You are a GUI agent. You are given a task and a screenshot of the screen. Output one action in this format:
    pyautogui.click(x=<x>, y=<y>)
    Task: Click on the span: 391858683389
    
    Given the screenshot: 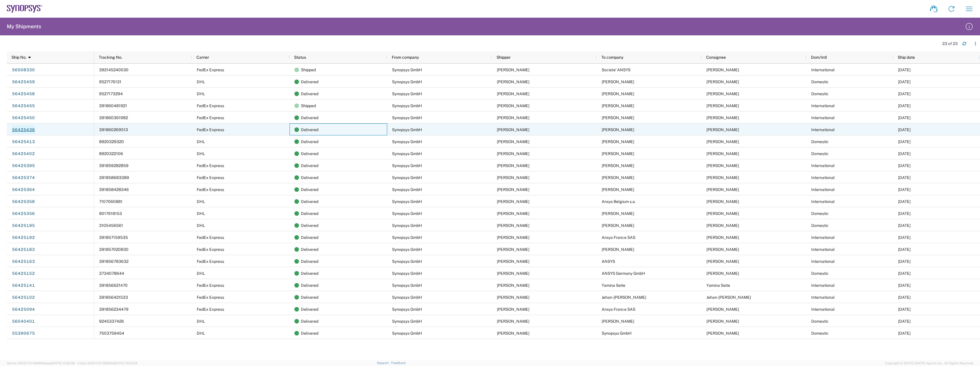 What is the action you would take?
    pyautogui.click(x=114, y=178)
    